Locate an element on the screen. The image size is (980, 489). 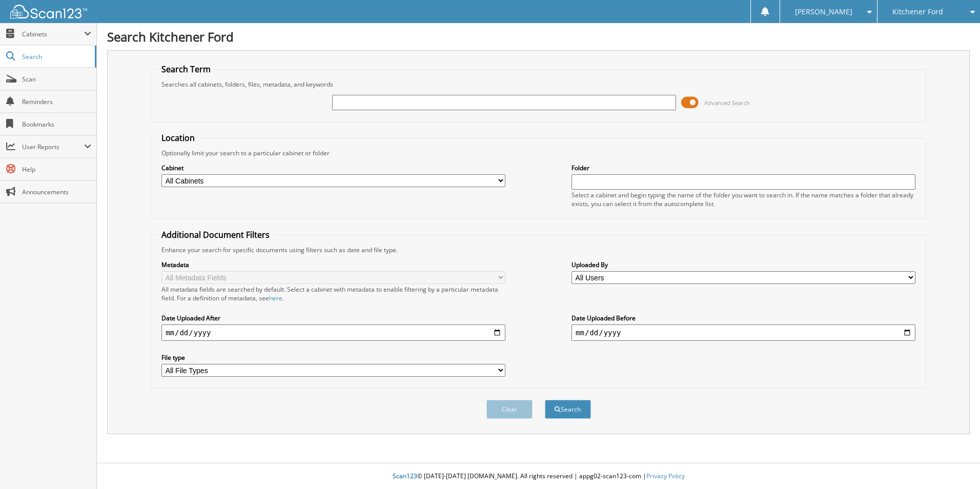
label: Cabinet is located at coordinates (333, 168).